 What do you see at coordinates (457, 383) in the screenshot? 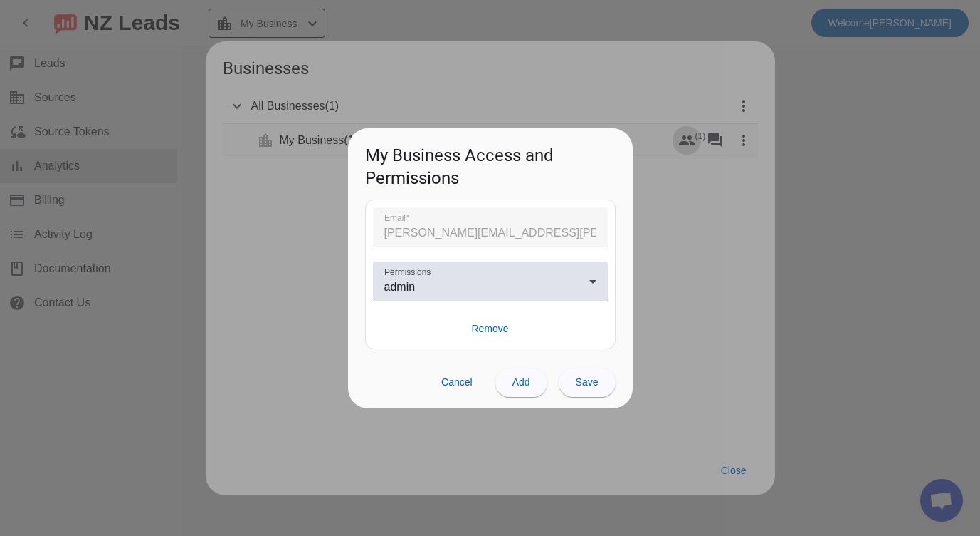
I see `button: Cancel` at bounding box center [457, 383].